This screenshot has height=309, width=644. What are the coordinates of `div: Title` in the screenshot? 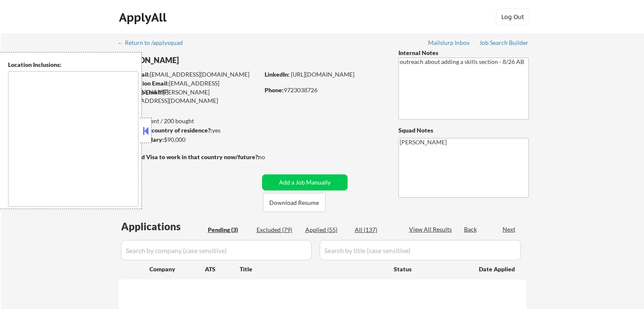 It's located at (312, 269).